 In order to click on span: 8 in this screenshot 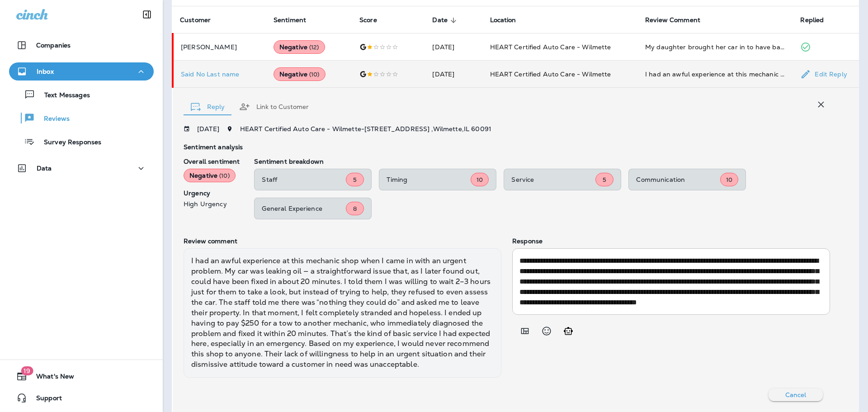, I will do `click(355, 208)`.